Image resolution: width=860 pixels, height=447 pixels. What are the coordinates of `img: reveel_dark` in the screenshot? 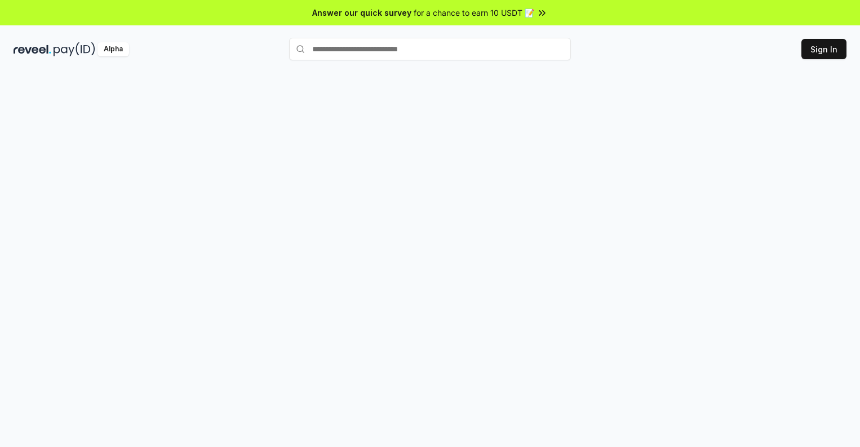 It's located at (32, 49).